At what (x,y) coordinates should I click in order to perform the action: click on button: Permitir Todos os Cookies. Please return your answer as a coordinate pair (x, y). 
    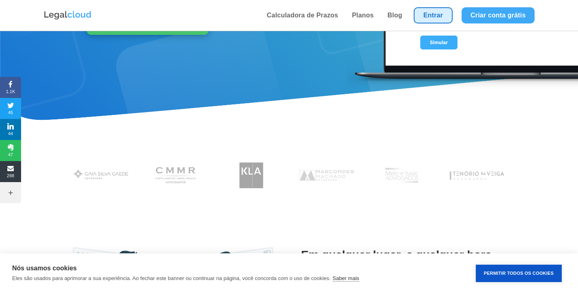
    Looking at the image, I should click on (518, 274).